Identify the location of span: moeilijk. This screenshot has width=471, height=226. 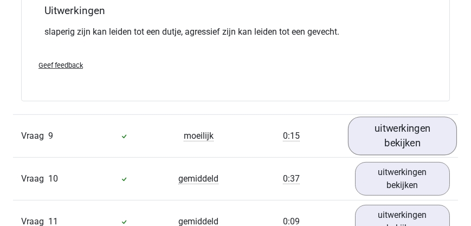
(198, 136).